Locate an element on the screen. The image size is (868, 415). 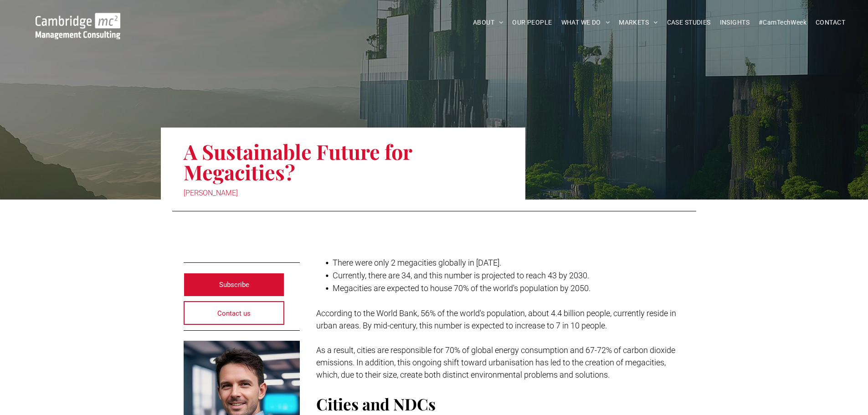
span: Subscribe is located at coordinates (234, 285).